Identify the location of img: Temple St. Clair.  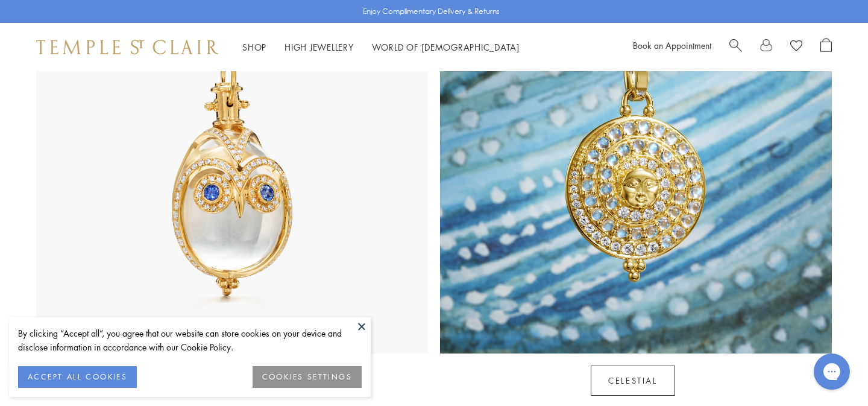
(127, 47).